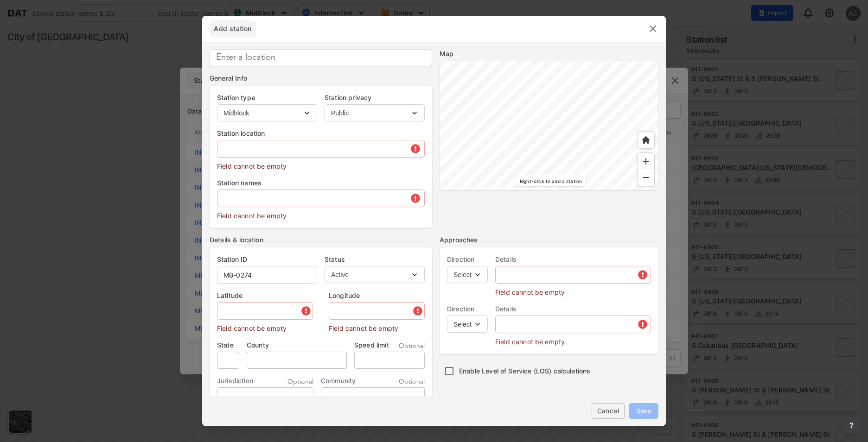 This screenshot has height=442, width=868. Describe the element at coordinates (551, 371) in the screenshot. I see `div: Enable Level of Service (LOS) calculations` at that location.